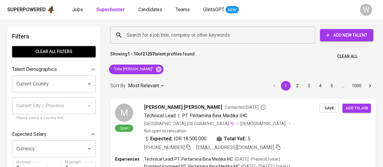 The image size is (383, 167). I want to click on span: Teams, so click(183, 9).